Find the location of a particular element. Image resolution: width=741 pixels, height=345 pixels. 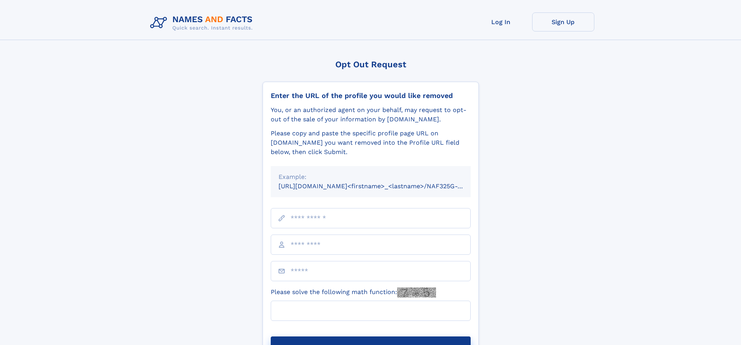

div: You, or an authorized agent on your behalf, may request to opt-out of the sale of your informatio... is located at coordinates (370, 115).